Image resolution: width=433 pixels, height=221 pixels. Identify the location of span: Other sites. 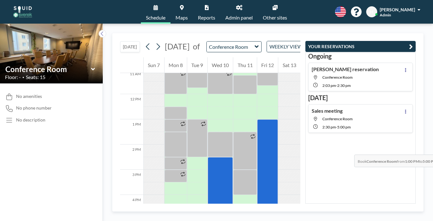
(275, 18).